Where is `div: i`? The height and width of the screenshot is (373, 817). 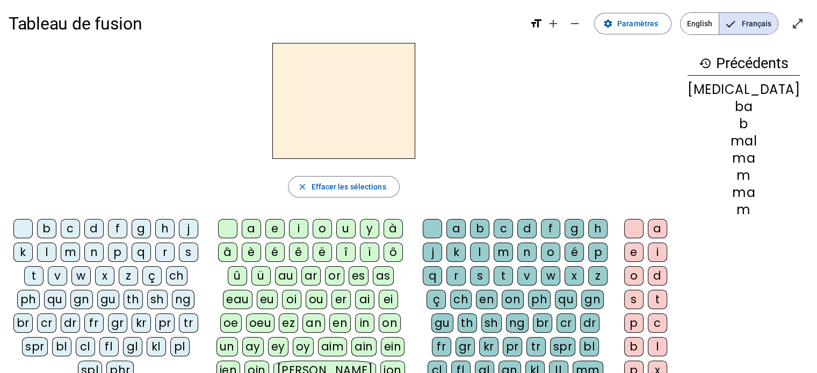 div: i is located at coordinates (657, 252).